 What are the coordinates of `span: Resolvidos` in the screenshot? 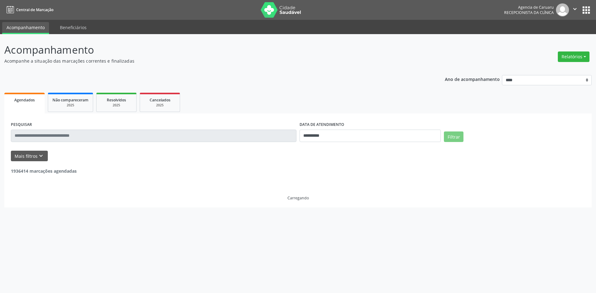 It's located at (116, 100).